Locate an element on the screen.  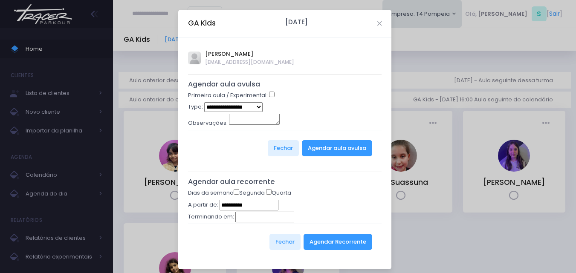
button: Close is located at coordinates (379, 23).